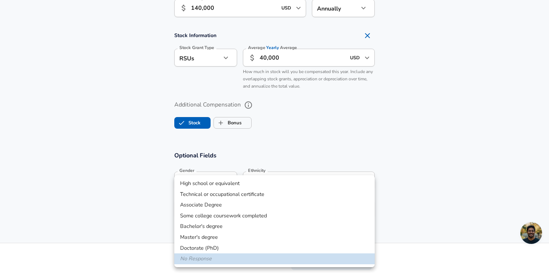  Describe the element at coordinates (275, 216) in the screenshot. I see `li: Some college coursework completed` at that location.